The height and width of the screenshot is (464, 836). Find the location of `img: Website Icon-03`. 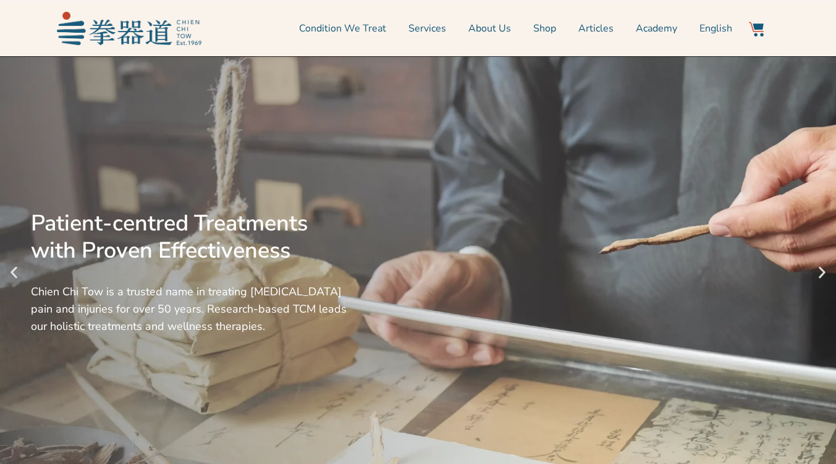

img: Website Icon-03 is located at coordinates (757, 29).